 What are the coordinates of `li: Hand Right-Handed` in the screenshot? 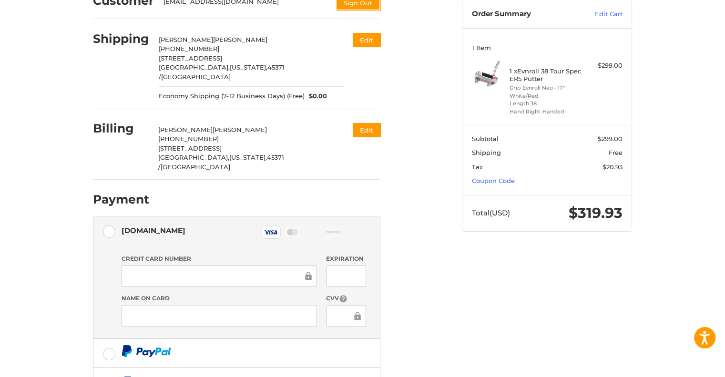 It's located at (546, 112).